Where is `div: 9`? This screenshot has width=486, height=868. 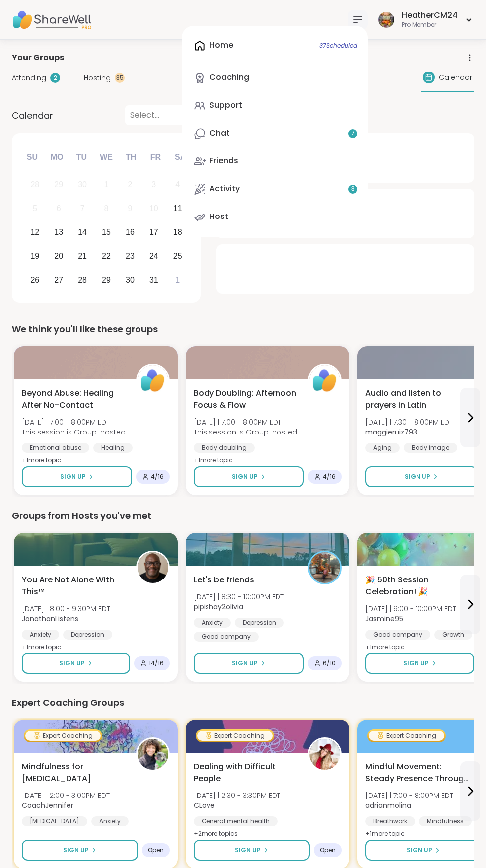 div: 9 is located at coordinates (130, 208).